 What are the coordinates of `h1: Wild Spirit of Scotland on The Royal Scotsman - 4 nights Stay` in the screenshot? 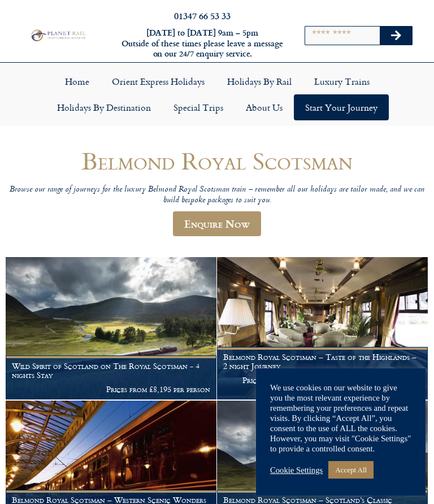 It's located at (111, 370).